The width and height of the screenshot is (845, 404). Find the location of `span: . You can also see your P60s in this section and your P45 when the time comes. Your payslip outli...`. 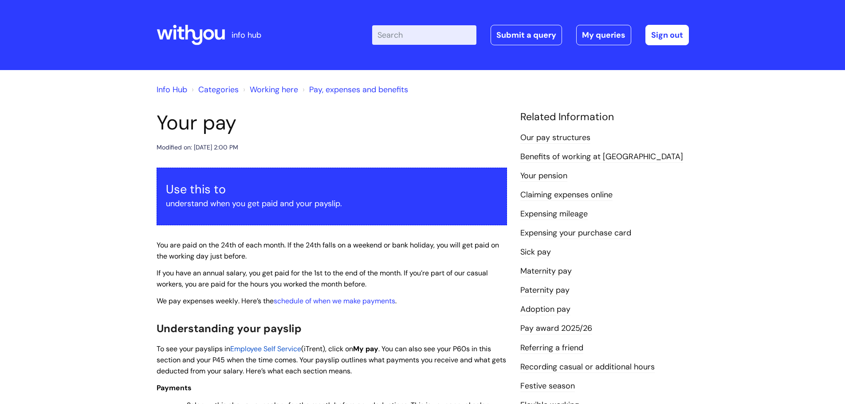

span: . You can also see your P60s in this section and your P45 when the time comes. Your payslip outli... is located at coordinates (331, 360).